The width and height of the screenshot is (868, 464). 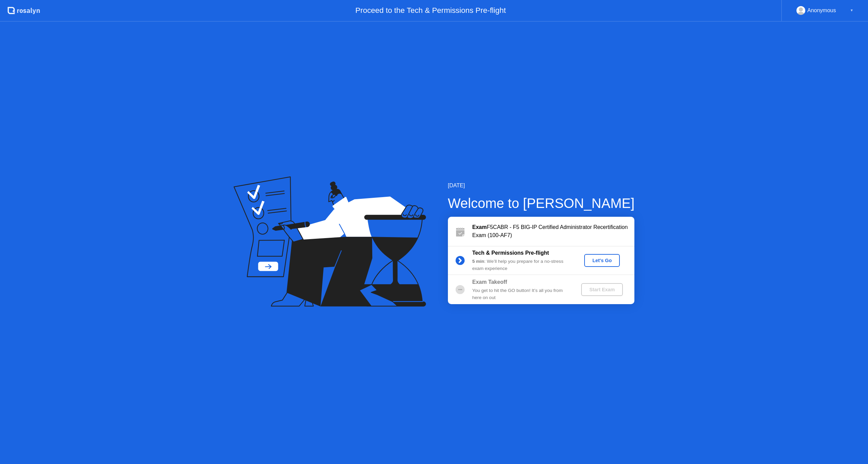 I want to click on b: Exam, so click(x=479, y=227).